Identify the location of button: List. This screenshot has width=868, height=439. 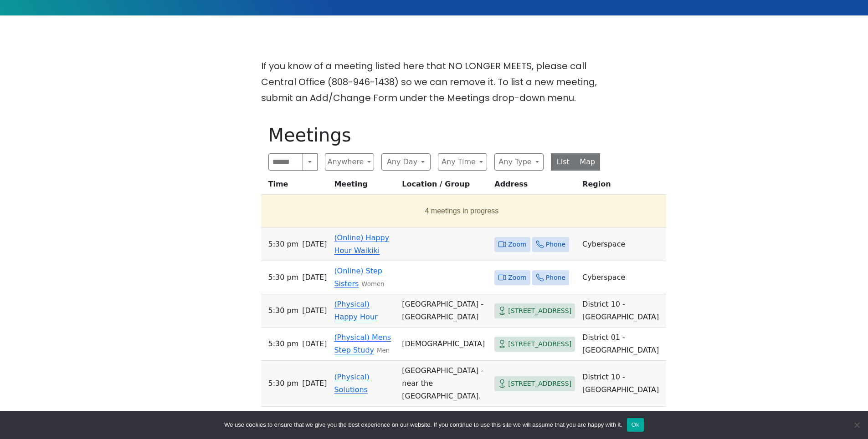
(563, 162).